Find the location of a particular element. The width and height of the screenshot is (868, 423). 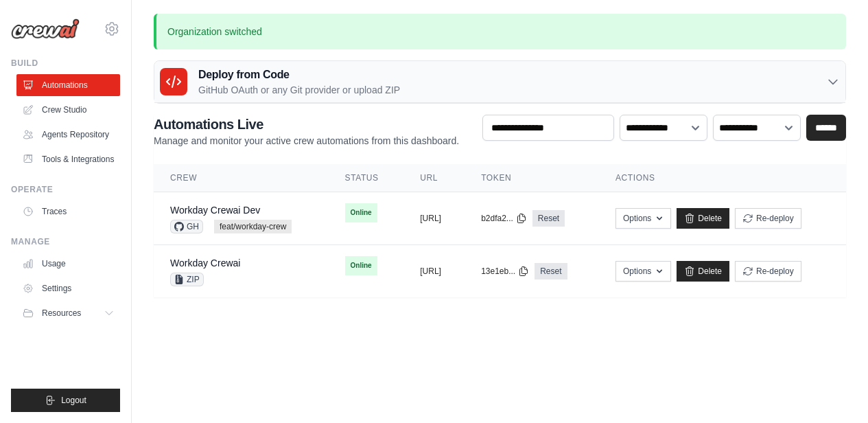

p: GitHub OAuth or any Git provider or upload ZIP is located at coordinates (299, 90).